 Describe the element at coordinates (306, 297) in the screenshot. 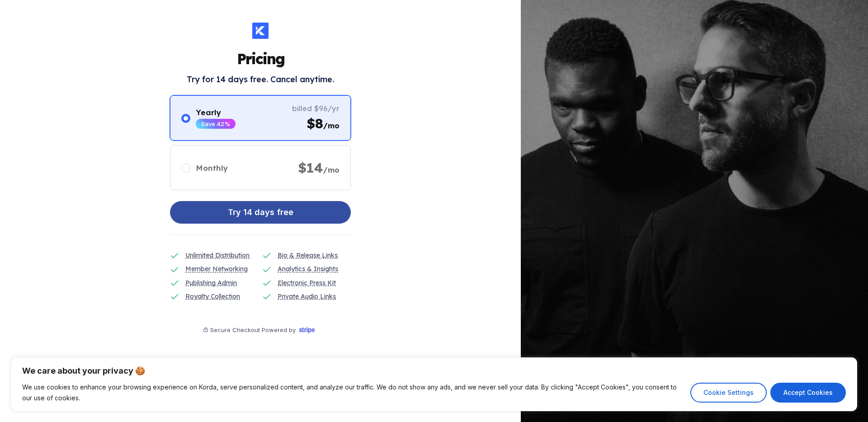

I see `div: Private Audio Links` at that location.